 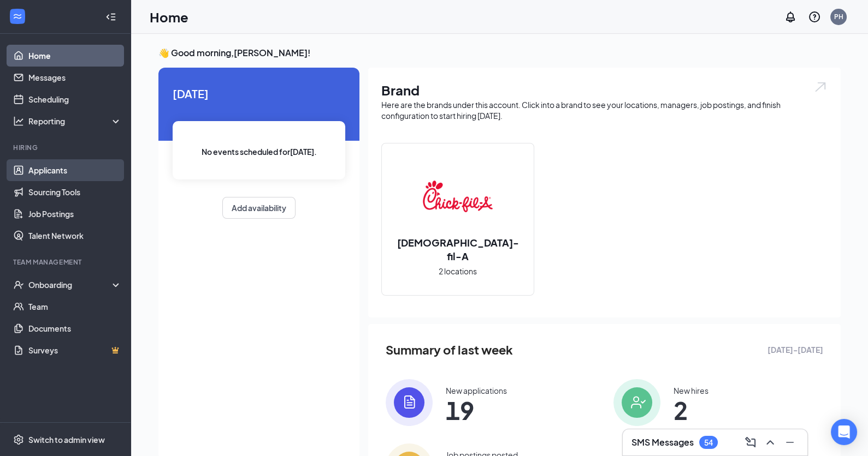 I want to click on div: Switch to admin view, so click(x=67, y=440).